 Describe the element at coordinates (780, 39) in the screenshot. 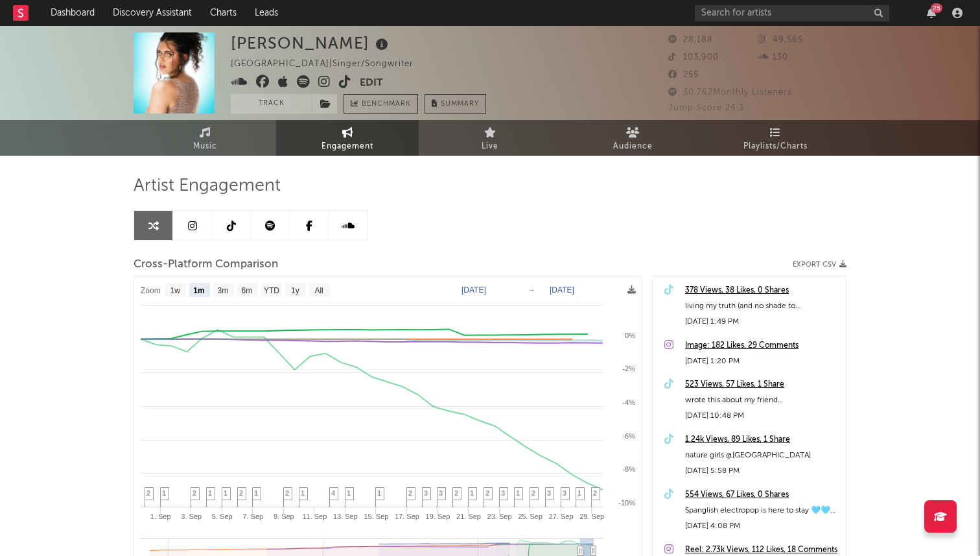

I see `span: 49,565` at that location.